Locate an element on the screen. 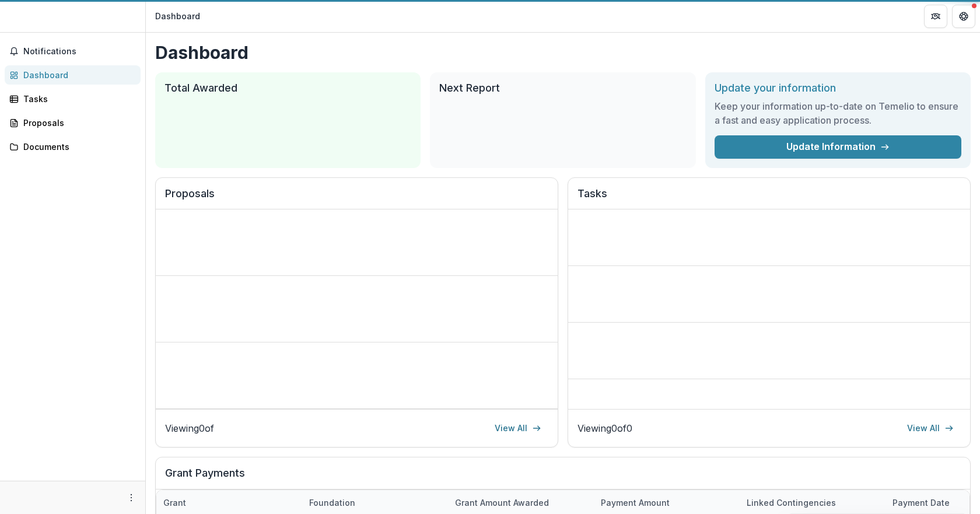  button: Notifications is located at coordinates (73, 52).